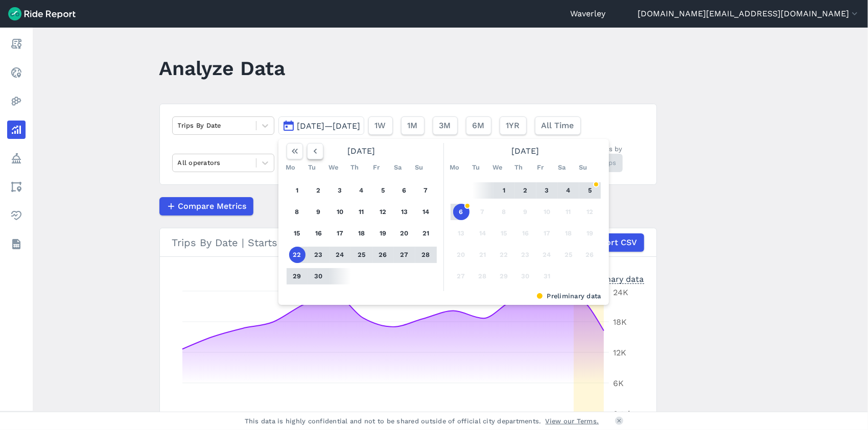 Image resolution: width=868 pixels, height=430 pixels. What do you see at coordinates (212, 206) in the screenshot?
I see `span: Compare Metrics` at bounding box center [212, 206].